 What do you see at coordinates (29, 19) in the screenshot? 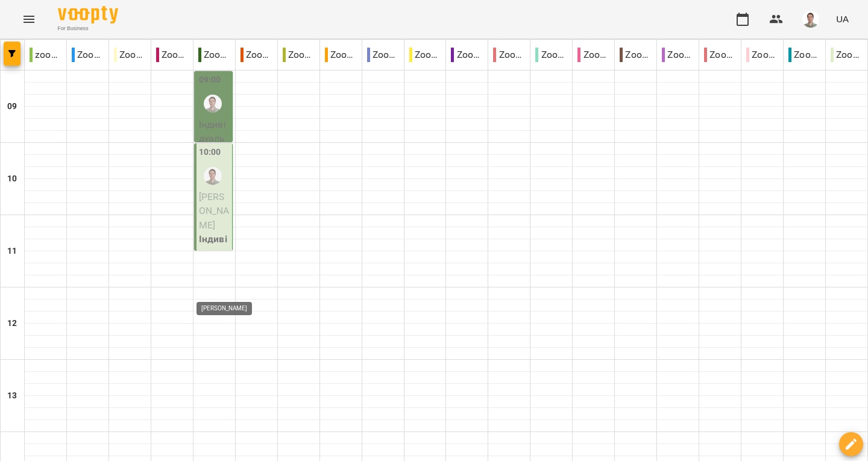
I see `button: Menu` at bounding box center [29, 19].